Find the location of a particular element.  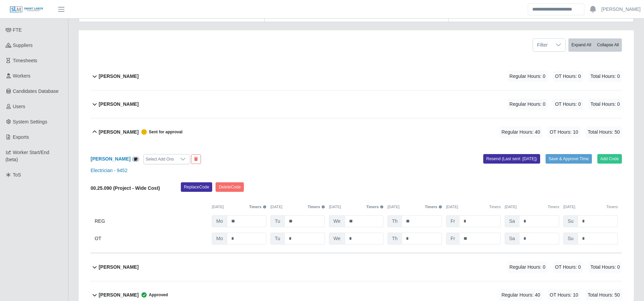

span: Workers is located at coordinates (22, 76).